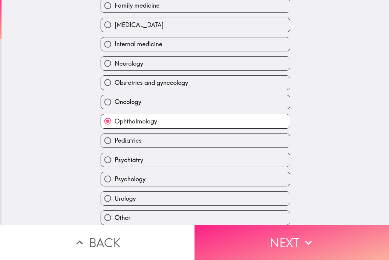 The width and height of the screenshot is (389, 260). What do you see at coordinates (136, 121) in the screenshot?
I see `span: Ophthalmology` at bounding box center [136, 121].